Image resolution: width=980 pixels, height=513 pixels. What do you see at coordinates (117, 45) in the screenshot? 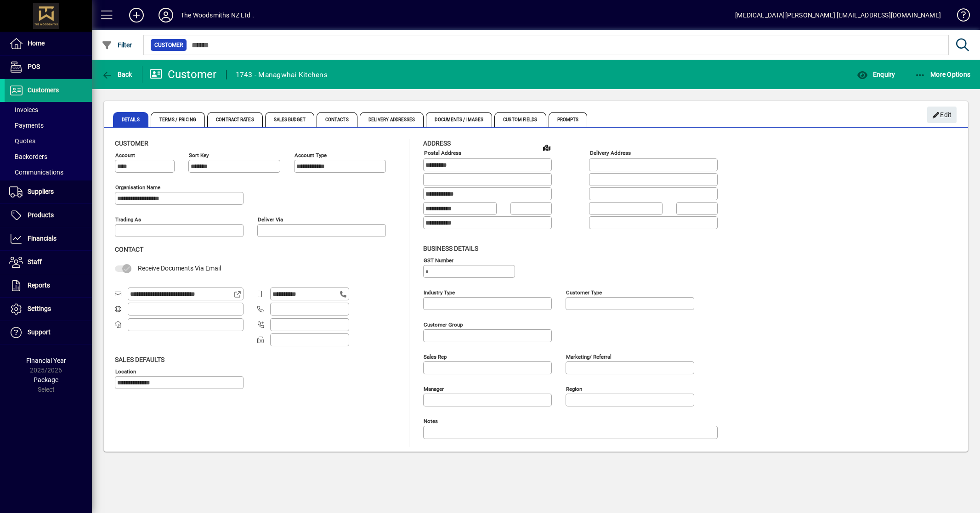
I see `button: Filter` at bounding box center [117, 45].